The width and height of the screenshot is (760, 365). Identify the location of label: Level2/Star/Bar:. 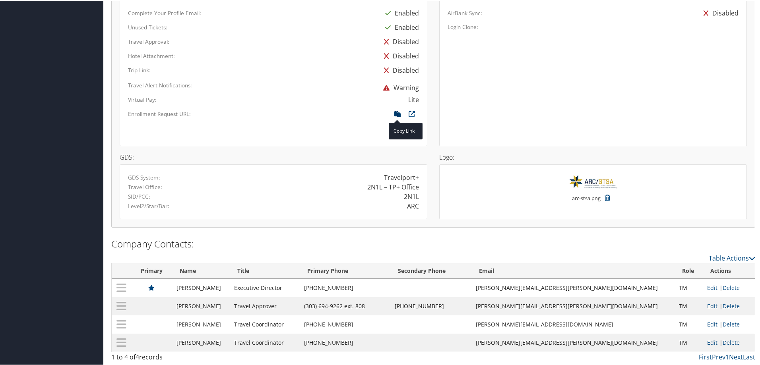
(149, 205).